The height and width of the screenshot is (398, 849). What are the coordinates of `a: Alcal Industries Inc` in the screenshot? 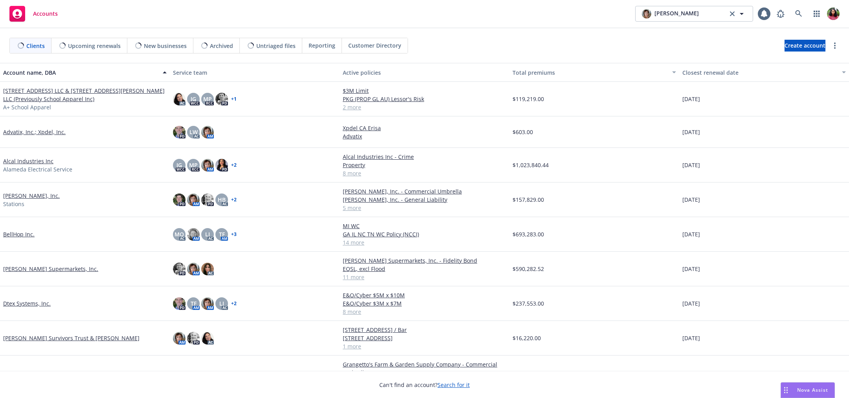 It's located at (28, 161).